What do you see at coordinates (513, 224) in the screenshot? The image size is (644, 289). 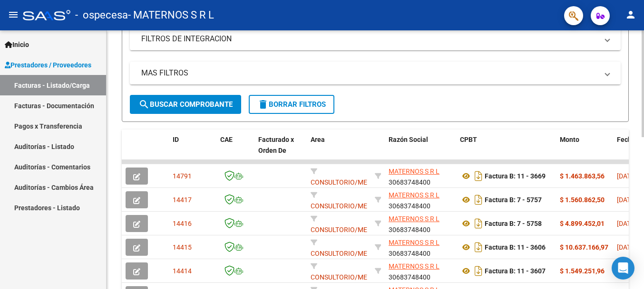 I see `strong: Factura B: 7 - 5758` at bounding box center [513, 224].